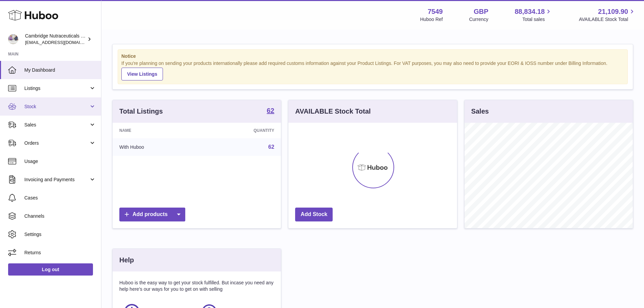  Describe the element at coordinates (537, 19) in the screenshot. I see `span: Total sales` at that location.